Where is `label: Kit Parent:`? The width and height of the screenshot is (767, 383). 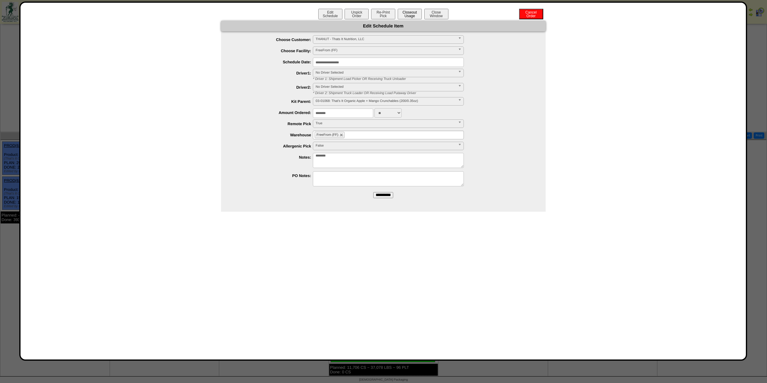 label: Kit Parent: is located at coordinates (273, 101).